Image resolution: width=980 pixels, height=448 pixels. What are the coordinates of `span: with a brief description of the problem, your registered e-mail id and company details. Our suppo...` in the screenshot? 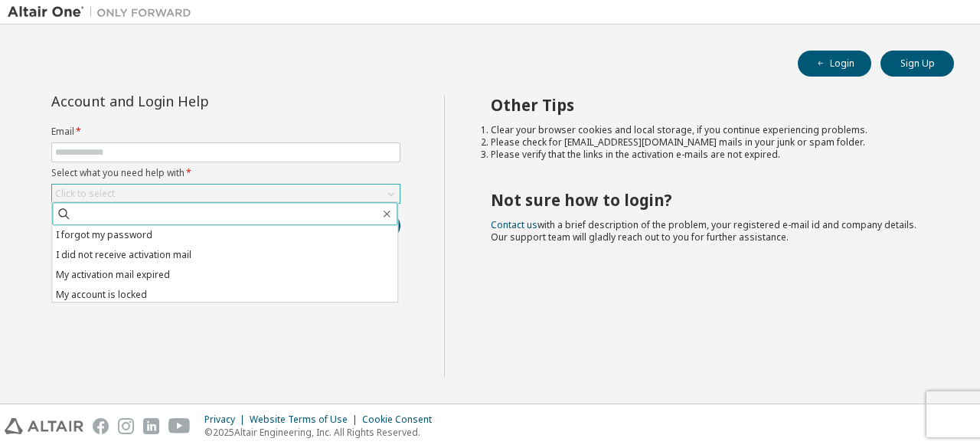 It's located at (703, 231).